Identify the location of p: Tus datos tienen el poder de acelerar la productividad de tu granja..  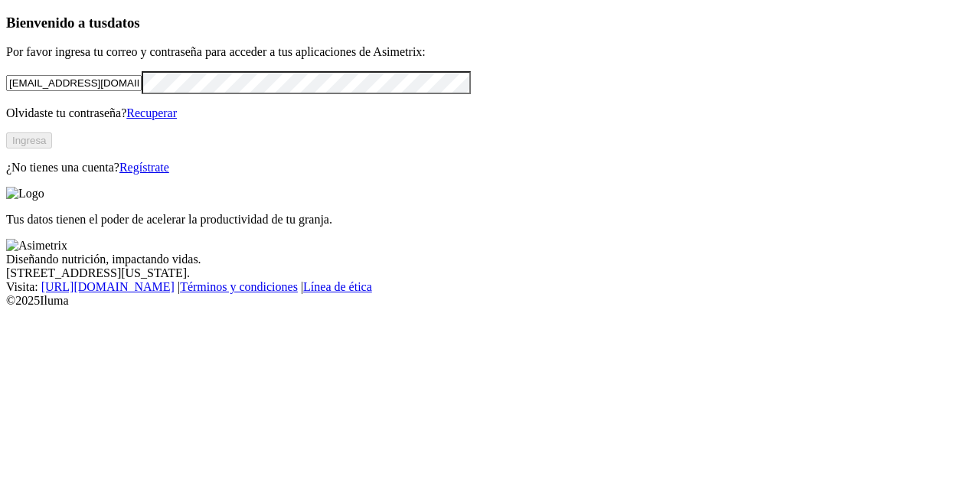
(490, 220).